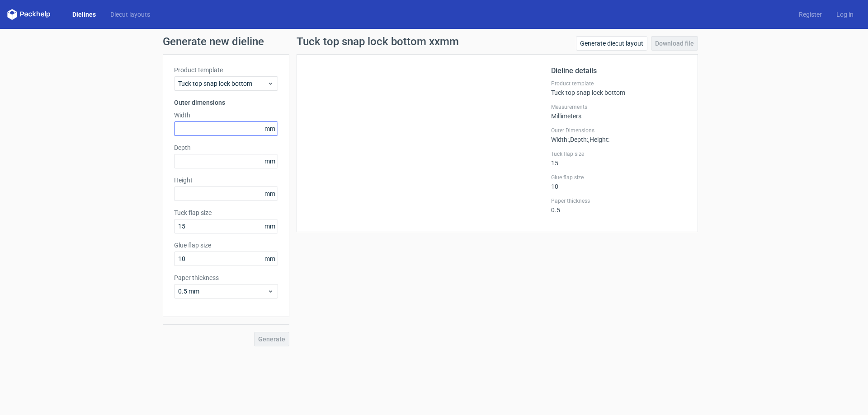 Image resolution: width=868 pixels, height=415 pixels. What do you see at coordinates (130, 15) in the screenshot?
I see `a: Diecut layouts` at bounding box center [130, 15].